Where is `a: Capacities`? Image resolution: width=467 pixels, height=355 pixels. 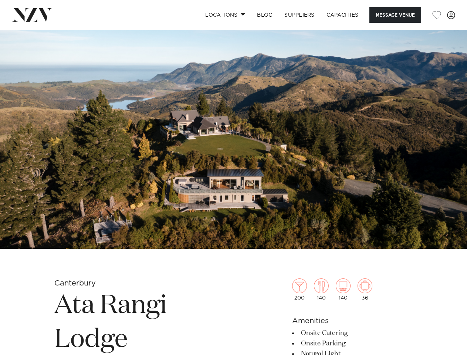 a: Capacities is located at coordinates (342, 15).